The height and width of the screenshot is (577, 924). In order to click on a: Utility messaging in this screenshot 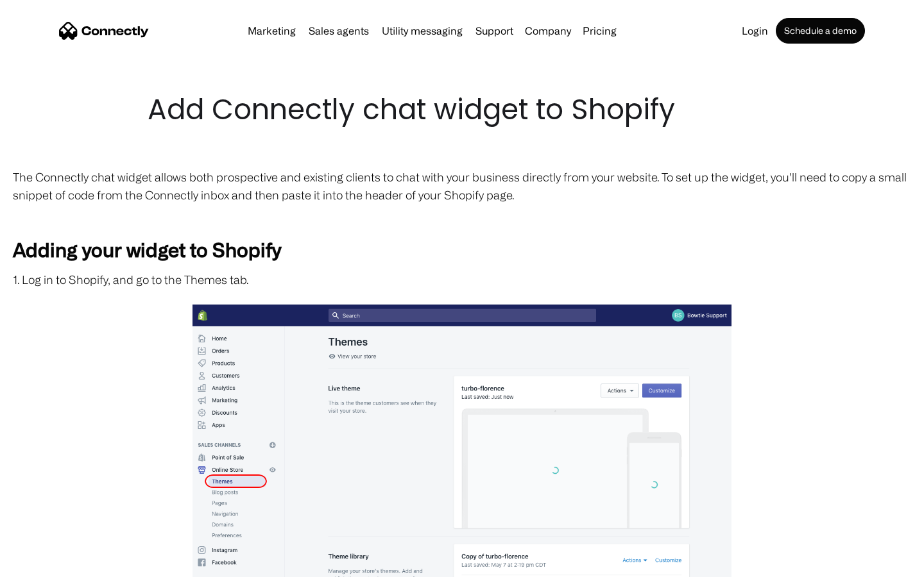, I will do `click(422, 30)`.